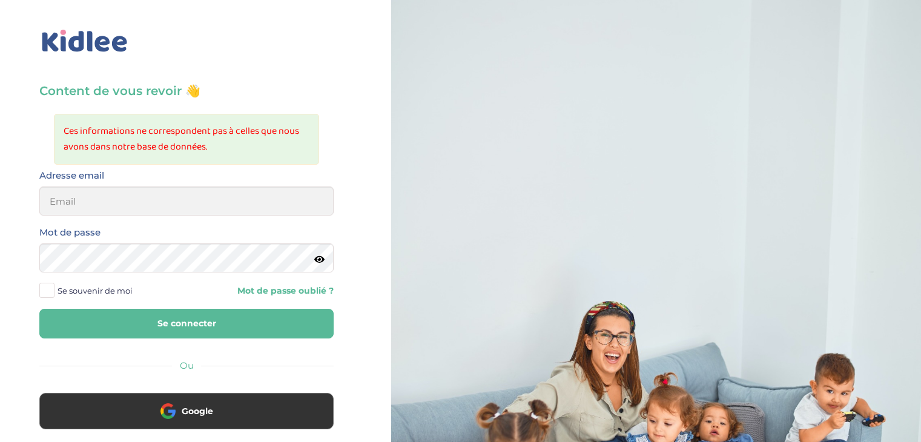  I want to click on span: Se souvenir de moi, so click(95, 291).